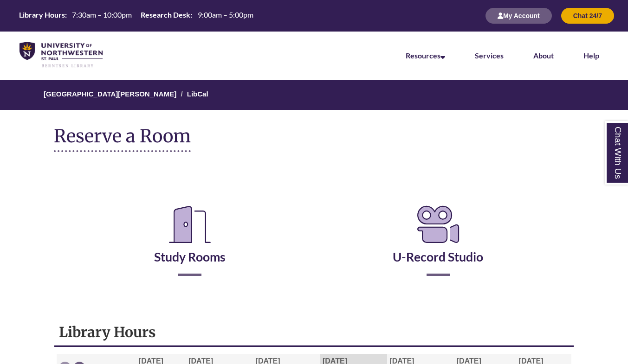  I want to click on a: LibCal, so click(198, 94).